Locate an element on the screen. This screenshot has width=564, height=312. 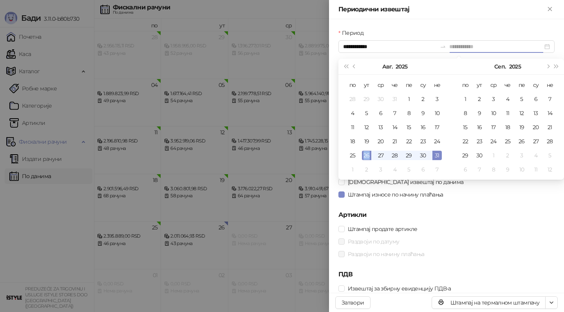
td: 2025-09-14 is located at coordinates (550, 113).